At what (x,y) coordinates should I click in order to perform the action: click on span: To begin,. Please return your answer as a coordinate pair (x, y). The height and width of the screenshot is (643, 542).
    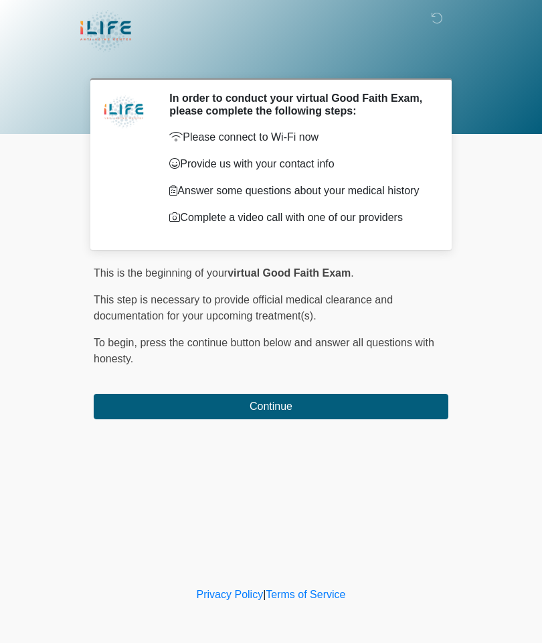
    Looking at the image, I should click on (117, 342).